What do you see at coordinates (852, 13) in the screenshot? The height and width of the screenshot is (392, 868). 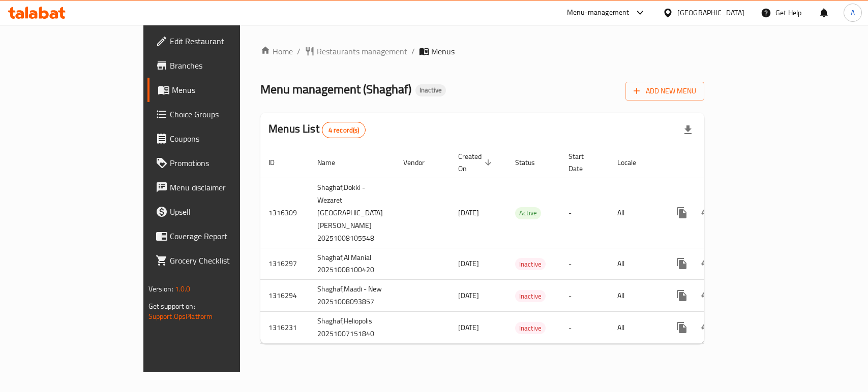 I see `span: A` at bounding box center [852, 13].